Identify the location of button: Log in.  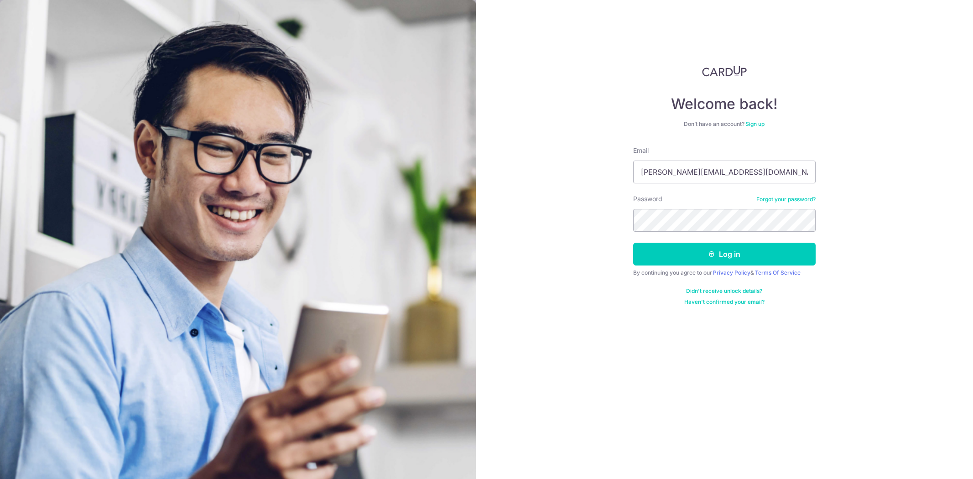
(724, 254).